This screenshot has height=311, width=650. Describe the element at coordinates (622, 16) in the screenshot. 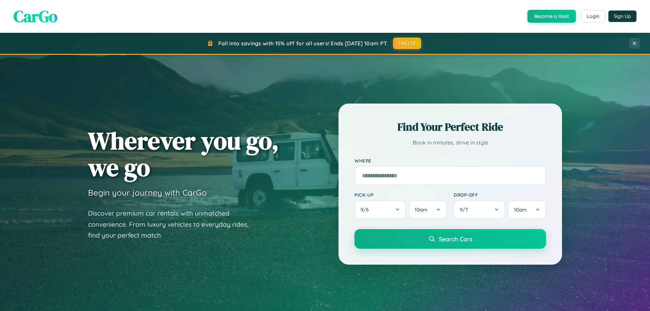

I see `button: Sign Up` at that location.